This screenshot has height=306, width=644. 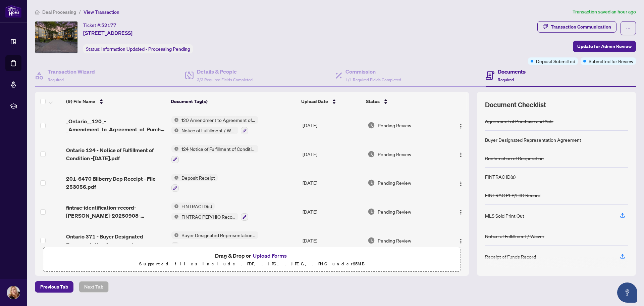 What do you see at coordinates (195, 183) in the screenshot?
I see `button: Status IconDeposit Receipt` at bounding box center [195, 183].